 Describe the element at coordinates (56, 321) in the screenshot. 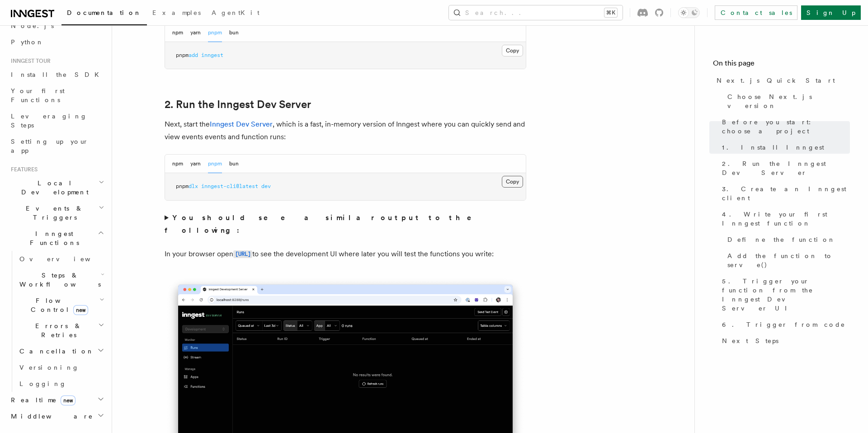

I see `div: Inngest Functions` at that location.